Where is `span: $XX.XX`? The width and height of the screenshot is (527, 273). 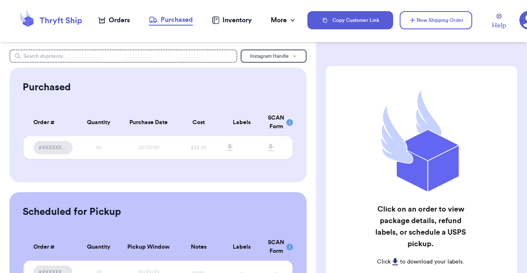 span: $XX.XX is located at coordinates (199, 147).